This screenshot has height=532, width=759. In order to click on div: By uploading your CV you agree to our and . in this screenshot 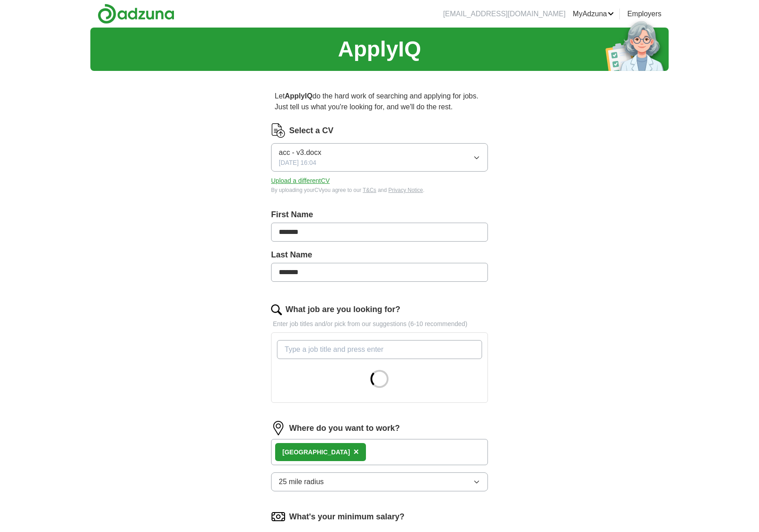, I will do `click(380, 190)`.